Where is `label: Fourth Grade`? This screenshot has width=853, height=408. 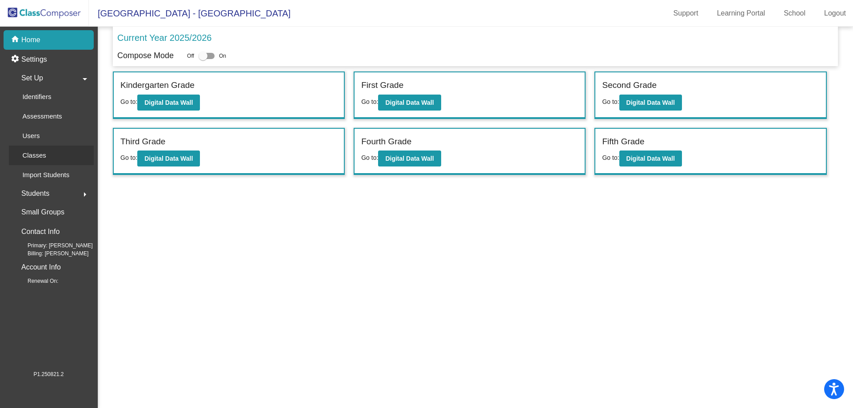
label: Fourth Grade is located at coordinates (386, 142).